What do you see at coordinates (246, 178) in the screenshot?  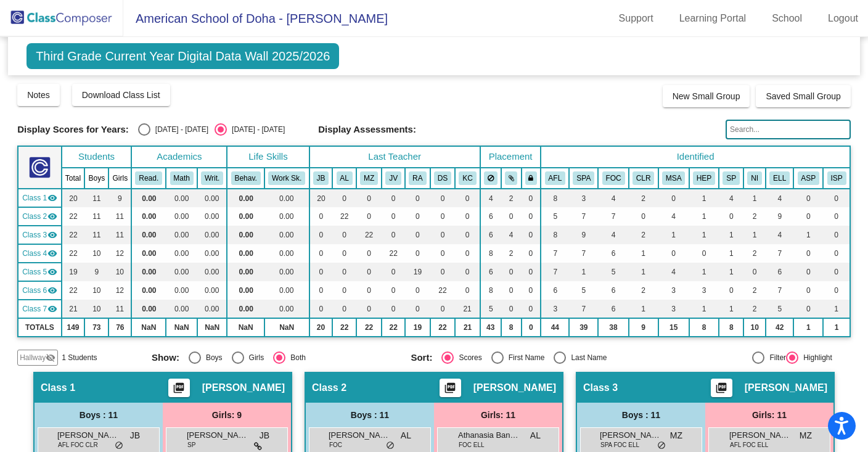 I see `button: Behav.` at bounding box center [246, 178].